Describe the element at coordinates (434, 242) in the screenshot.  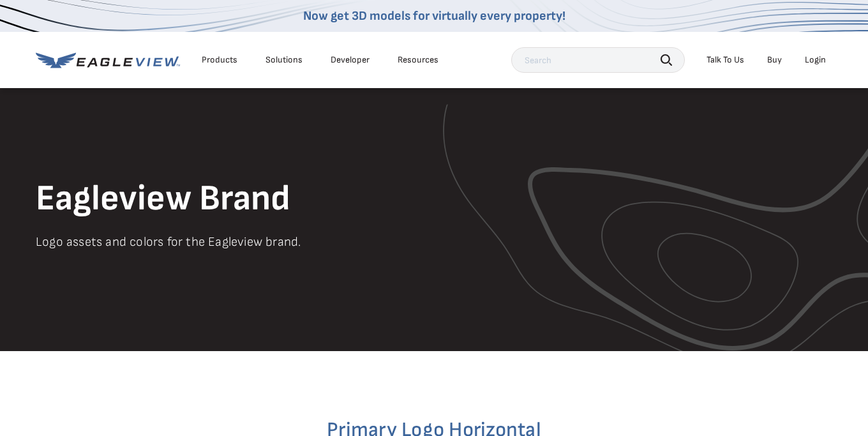
I see `p: Logo assets and colors for the Eagleview brand.` at that location.